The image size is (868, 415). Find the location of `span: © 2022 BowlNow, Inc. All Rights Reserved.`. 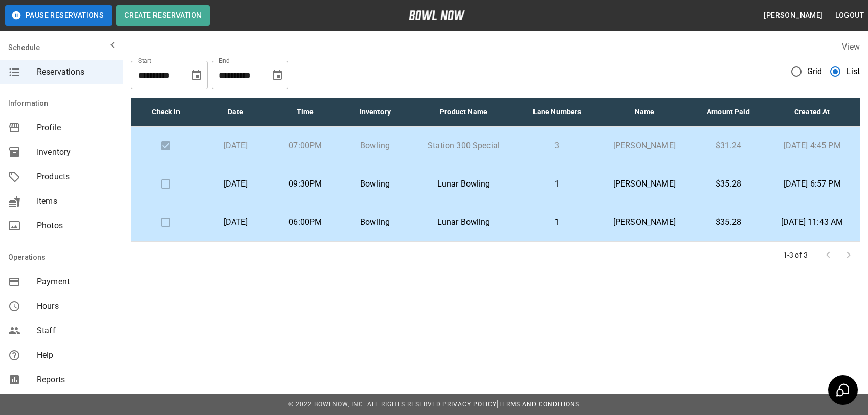

span: © 2022 BowlNow, Inc. All Rights Reserved. is located at coordinates (365, 404).